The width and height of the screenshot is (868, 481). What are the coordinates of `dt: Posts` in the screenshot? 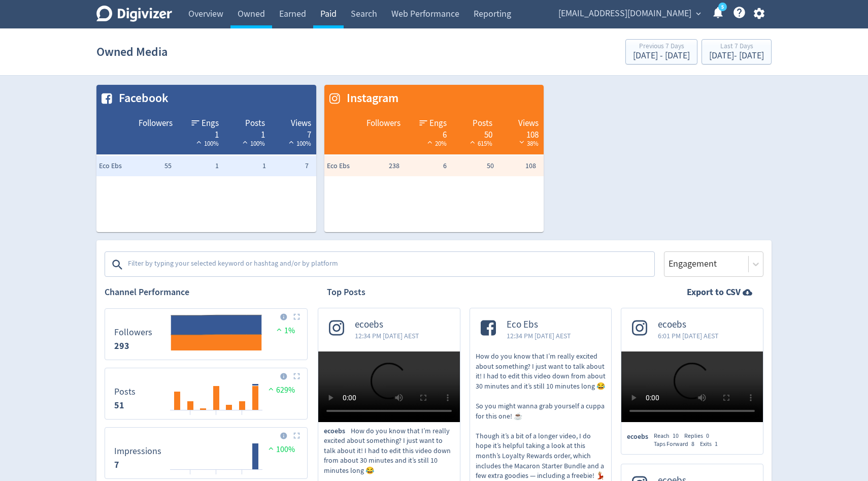 It's located at (125, 392).